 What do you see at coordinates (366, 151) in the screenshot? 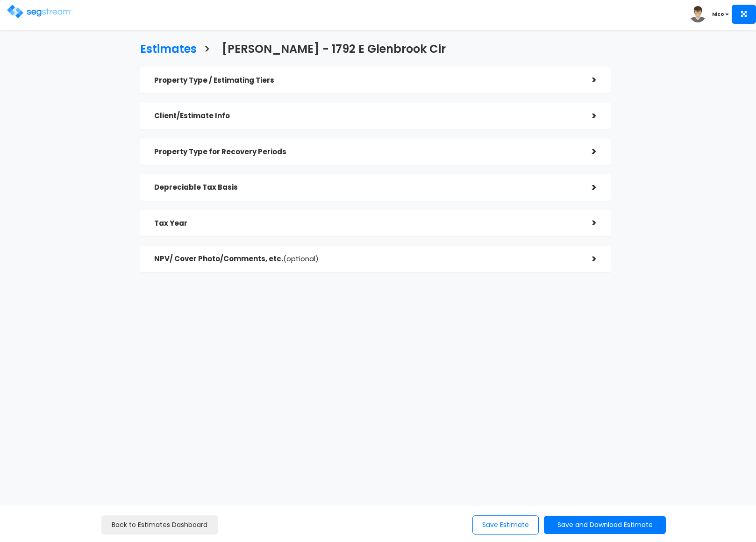
I see `h5: Property Type for Recovery Periods` at bounding box center [366, 151].